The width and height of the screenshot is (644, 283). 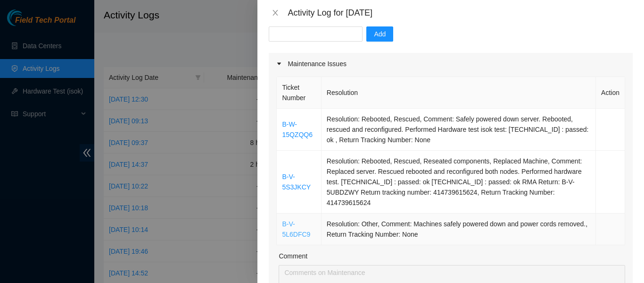 I want to click on th: Resolution, so click(x=459, y=93).